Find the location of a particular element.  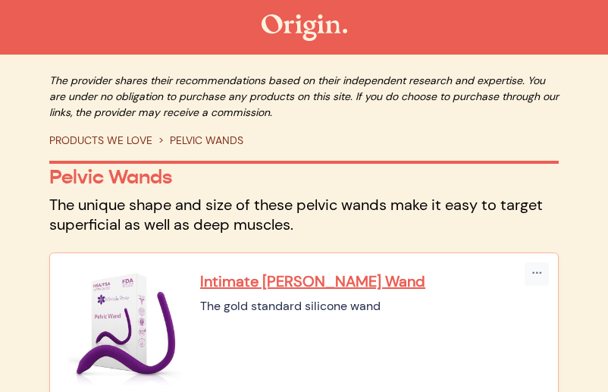

p: The unique shape and size of these pelvic wands make it easy to target superficial as well as dee... is located at coordinates (304, 214).